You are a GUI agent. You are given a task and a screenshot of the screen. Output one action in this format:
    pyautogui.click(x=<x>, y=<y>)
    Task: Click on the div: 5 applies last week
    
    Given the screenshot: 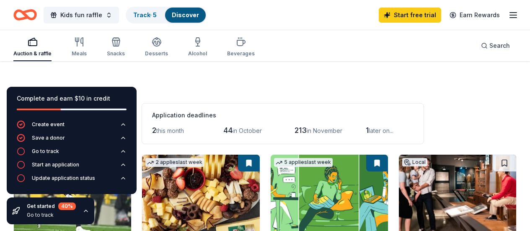 What is the action you would take?
    pyautogui.click(x=303, y=162)
    